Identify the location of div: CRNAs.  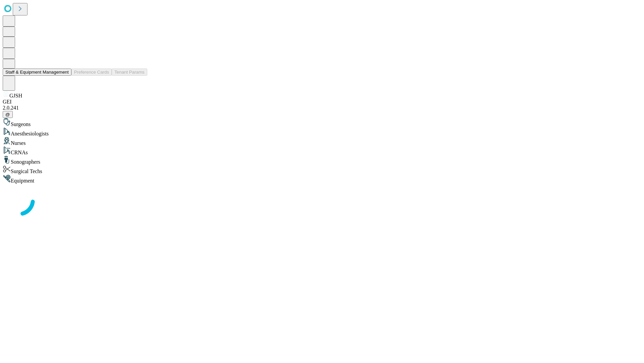
(322, 151).